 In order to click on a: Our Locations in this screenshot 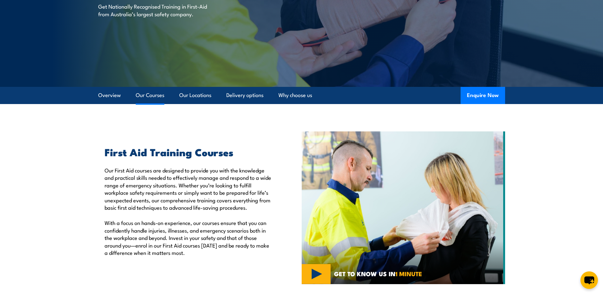, I will do `click(195, 95)`.